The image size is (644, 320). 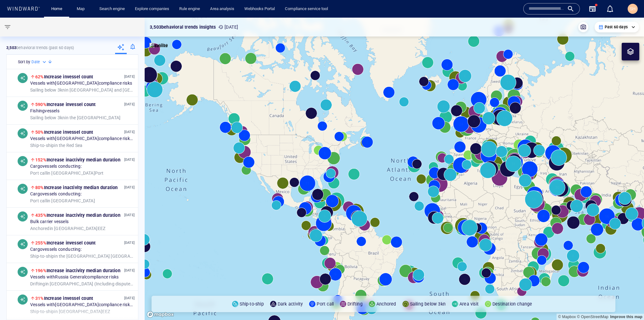 I want to click on a: Home, so click(x=57, y=9).